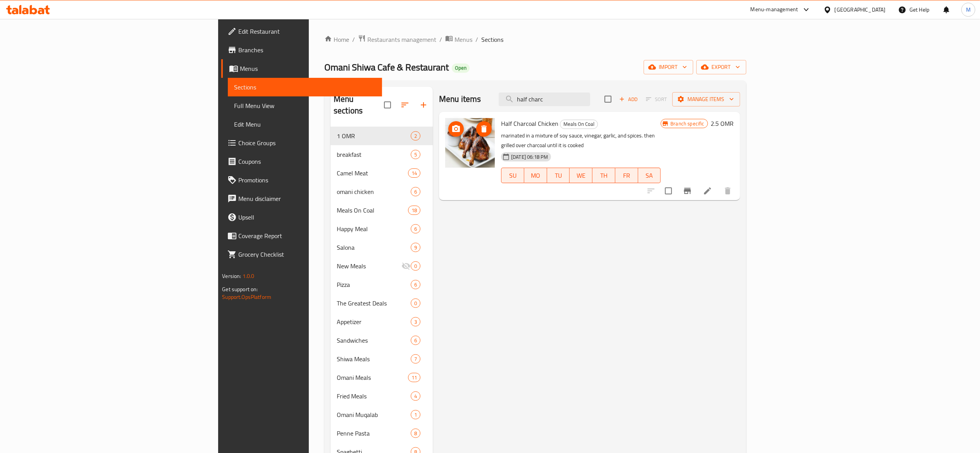 The height and width of the screenshot is (453, 980). Describe the element at coordinates (628, 99) in the screenshot. I see `button: Add` at that location.